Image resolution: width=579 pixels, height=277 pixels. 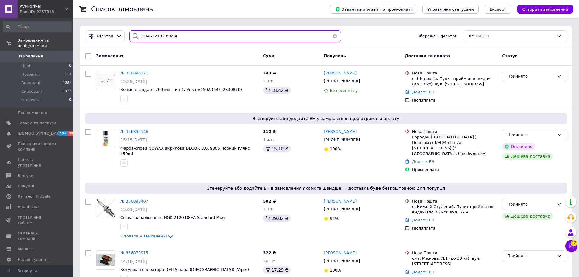 I want to click on span: Всі, so click(x=472, y=36).